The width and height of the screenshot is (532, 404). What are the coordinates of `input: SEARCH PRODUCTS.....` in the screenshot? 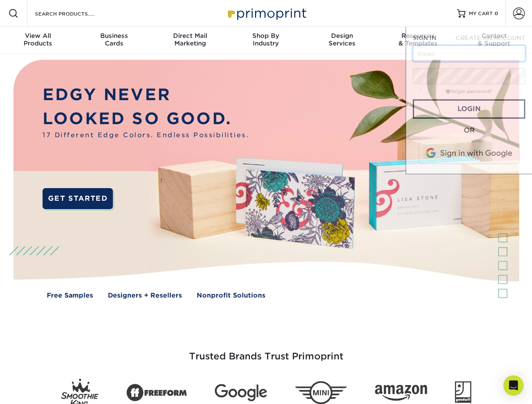 It's located at (75, 13).